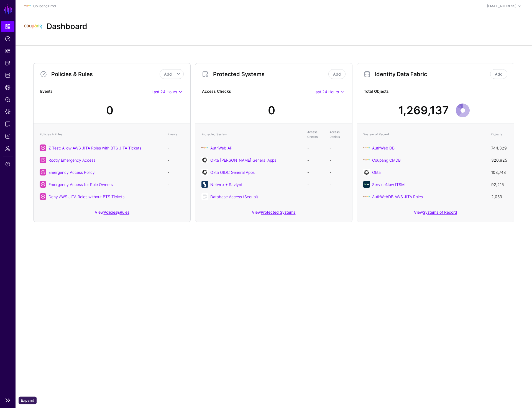 Image resolution: width=532 pixels, height=408 pixels. What do you see at coordinates (316, 134) in the screenshot?
I see `th: Access Checks` at bounding box center [316, 134].